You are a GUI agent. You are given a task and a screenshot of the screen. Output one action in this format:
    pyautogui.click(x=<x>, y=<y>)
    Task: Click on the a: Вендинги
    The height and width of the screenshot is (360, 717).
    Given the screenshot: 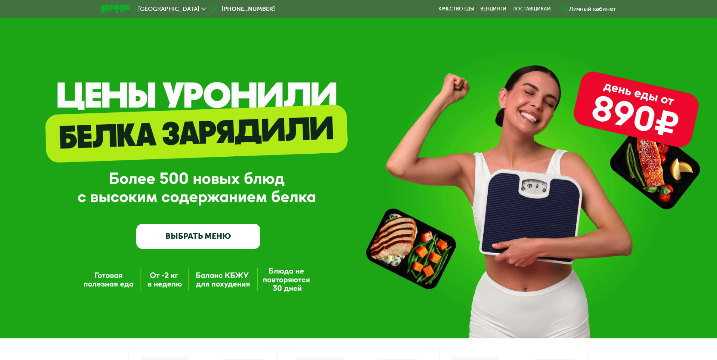 What is the action you would take?
    pyautogui.click(x=493, y=9)
    